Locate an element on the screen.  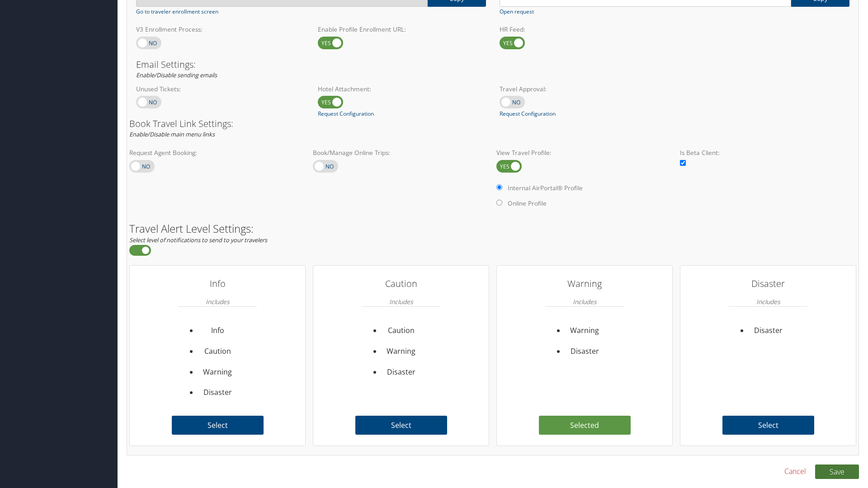
em: Select level of notifications to send to your travelers is located at coordinates (198, 240).